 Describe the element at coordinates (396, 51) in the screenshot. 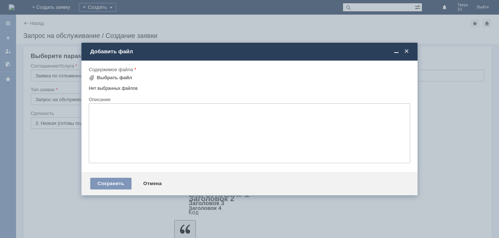

I see `span: Свернуть (Ctrl + M)` at that location.